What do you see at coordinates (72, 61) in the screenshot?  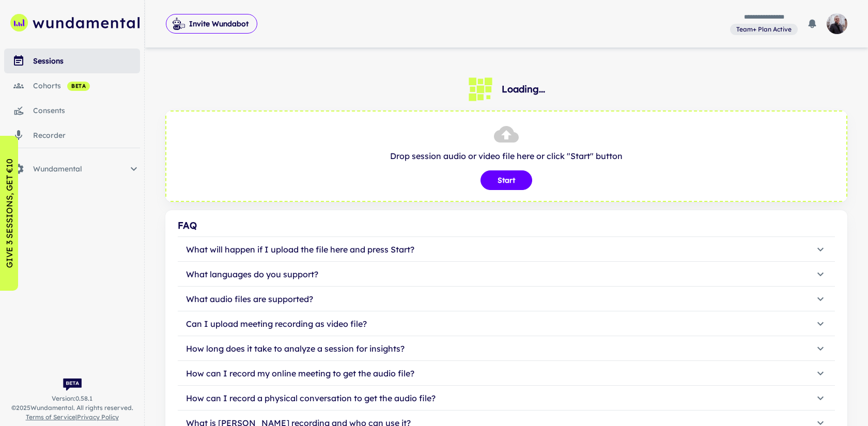 I see `a: sessions` at bounding box center [72, 61].